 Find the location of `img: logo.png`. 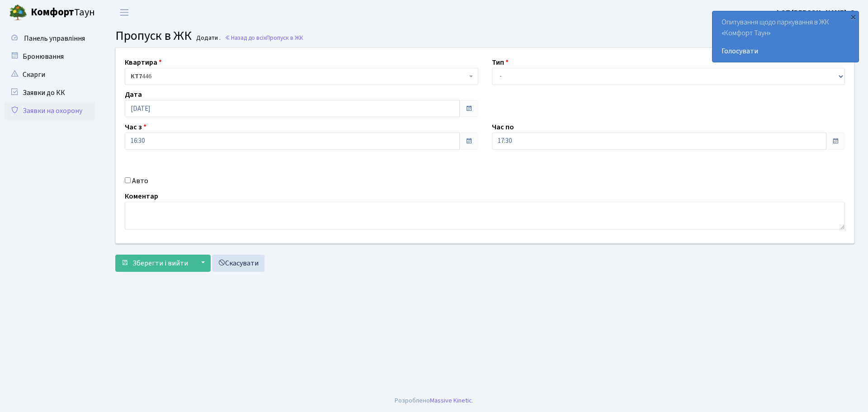

img: logo.png is located at coordinates (18, 12).